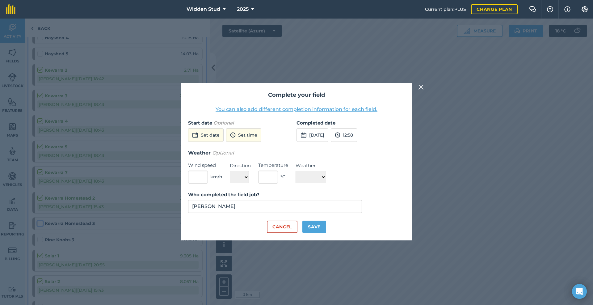 This screenshot has height=305, width=593. I want to click on button: Set time, so click(244, 135).